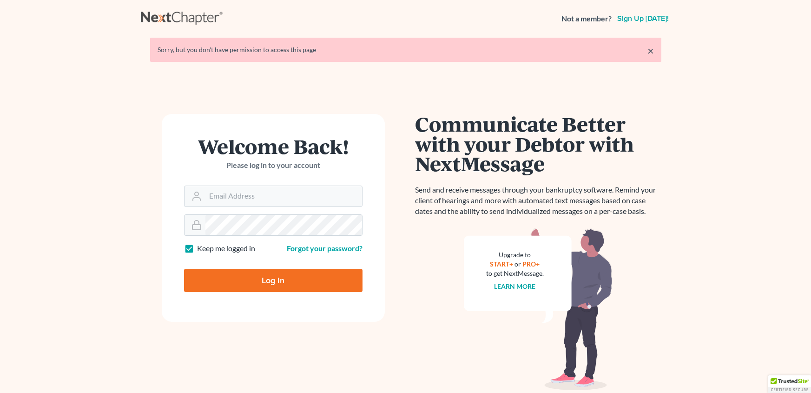 The height and width of the screenshot is (393, 811). Describe the element at coordinates (273, 146) in the screenshot. I see `h1: Welcome Back!` at that location.